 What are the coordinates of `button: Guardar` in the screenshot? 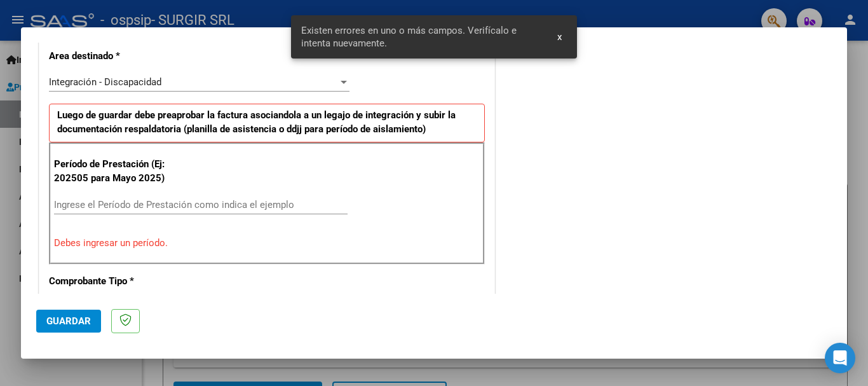 It's located at (69, 321).